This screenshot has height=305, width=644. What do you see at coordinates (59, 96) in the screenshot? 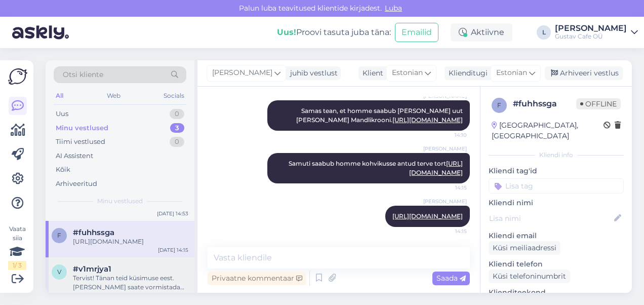
I see `div: All` at bounding box center [59, 96].